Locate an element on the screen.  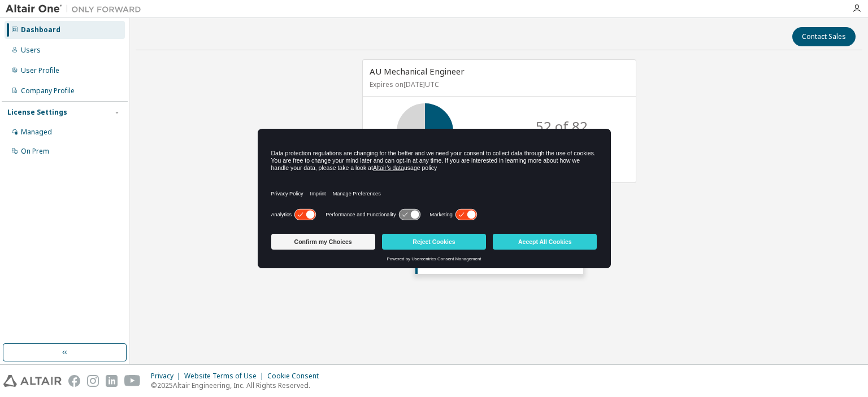
div: Company Profile is located at coordinates (47, 91).